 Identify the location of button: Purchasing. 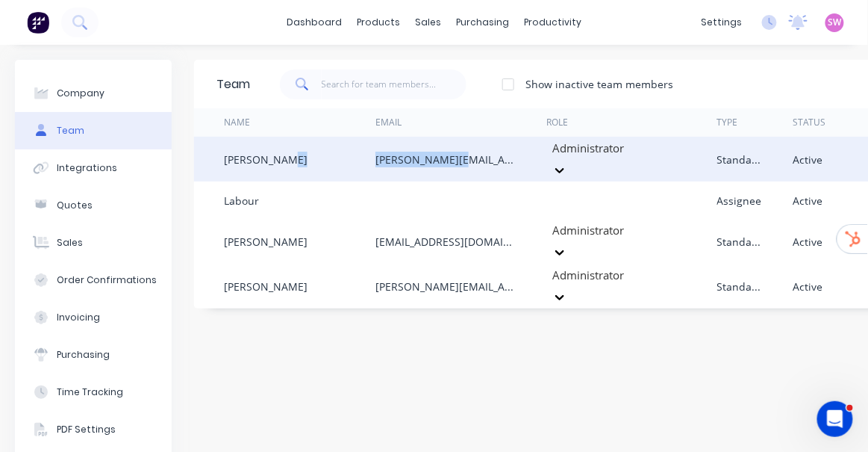
(93, 355).